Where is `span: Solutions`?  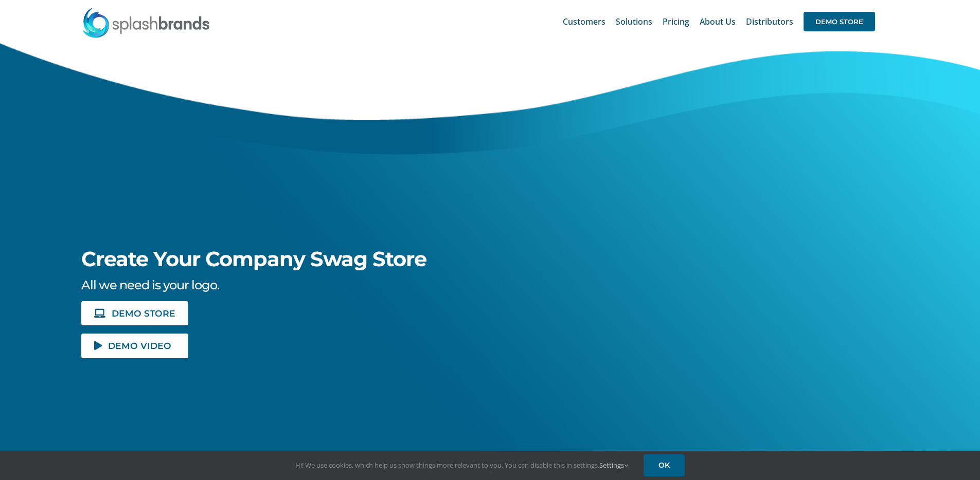 span: Solutions is located at coordinates (634, 22).